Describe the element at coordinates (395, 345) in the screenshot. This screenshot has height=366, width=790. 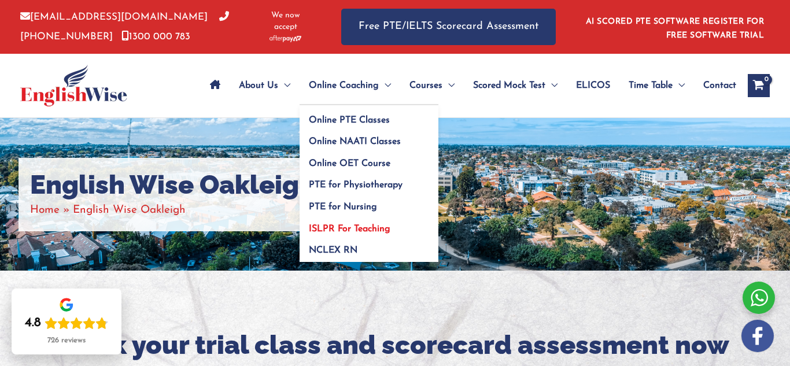
I see `h2: Book your trial class and scorecard assessment now` at that location.